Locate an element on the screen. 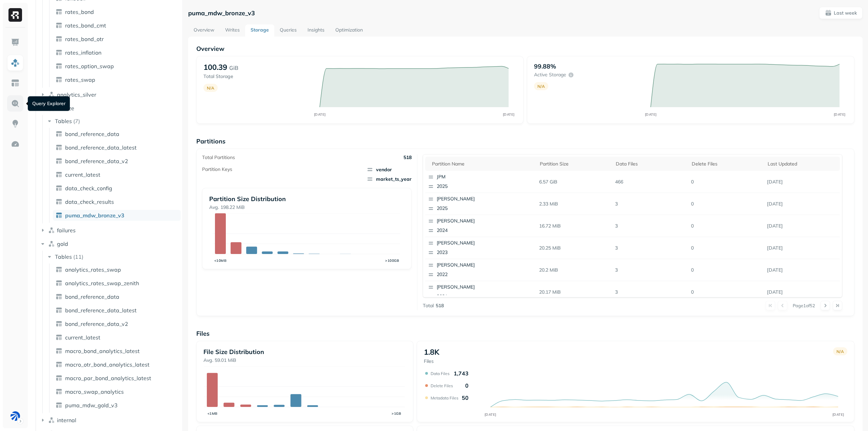 This screenshot has height=431, width=868. a: bond_reference_data_v2 is located at coordinates (117, 161).